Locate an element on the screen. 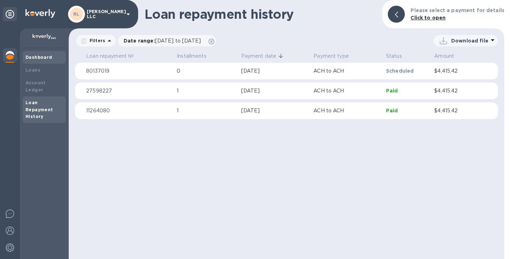 Image resolution: width=510 pixels, height=259 pixels. span: Installments is located at coordinates (196, 56).